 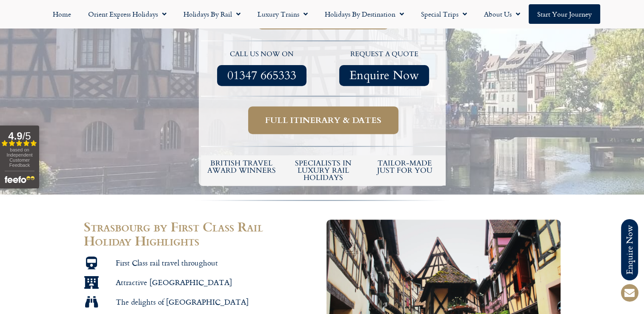 I want to click on span: 01347 665333, so click(x=262, y=75).